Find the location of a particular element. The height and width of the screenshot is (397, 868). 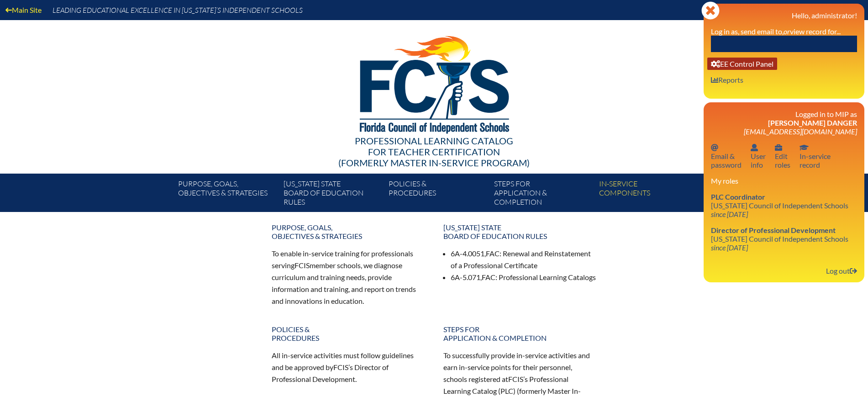

span: PLC is located at coordinates (507, 391).